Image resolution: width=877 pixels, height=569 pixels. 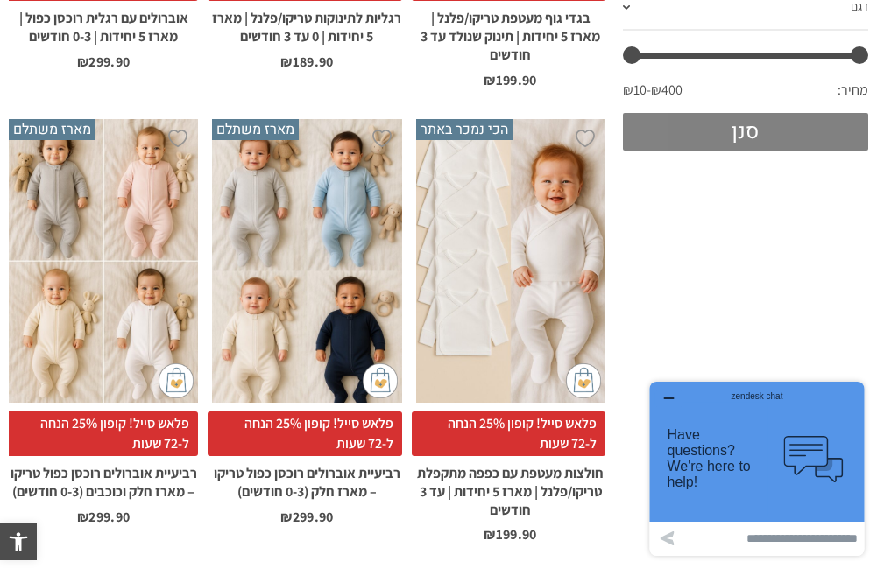 I want to click on a: הכי נמכר באתר חולצות מעטפת עם כפפה מתקפלת טריקו/פלנל | מארז 5 יחידות | עד 3 חודשים פלאש סייל! קופ..., so click(x=511, y=330).